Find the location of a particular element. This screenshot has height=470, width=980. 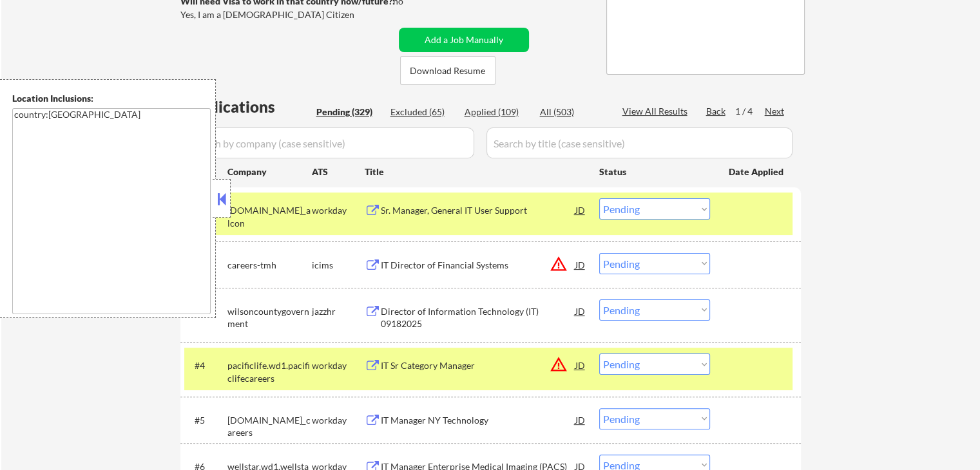

div: All (503) is located at coordinates (572, 112).